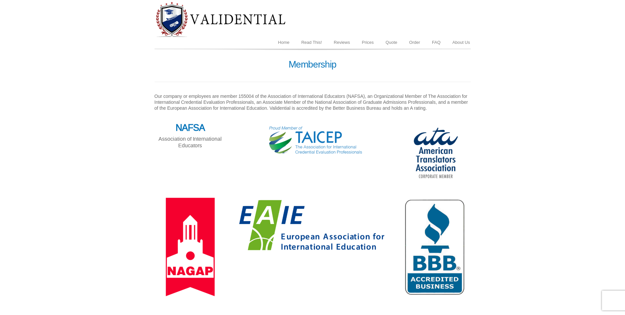  I want to click on a: FAQ, so click(436, 43).